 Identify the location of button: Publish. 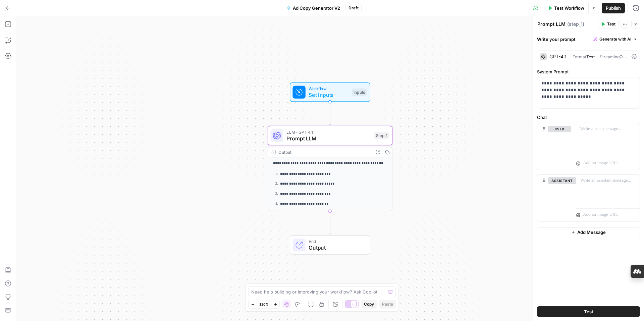
(613, 8).